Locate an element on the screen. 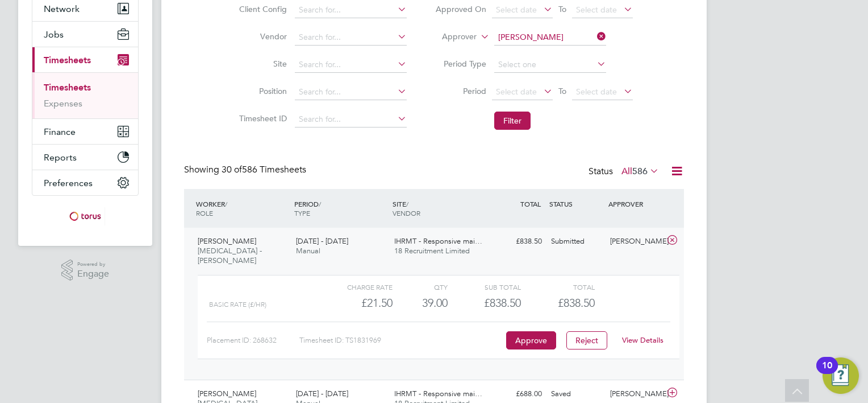 This screenshot has width=868, height=403. div: Showing is located at coordinates (246, 170).